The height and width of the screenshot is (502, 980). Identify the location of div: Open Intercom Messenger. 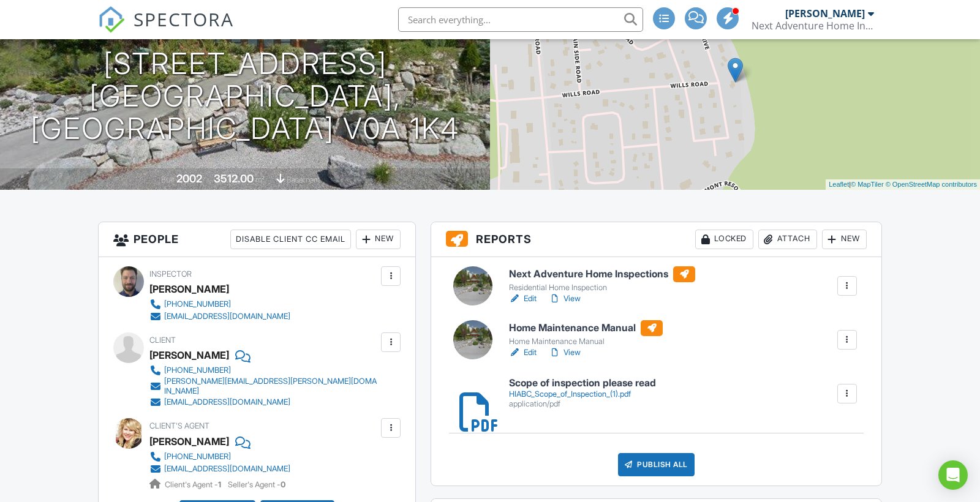
(952, 475).